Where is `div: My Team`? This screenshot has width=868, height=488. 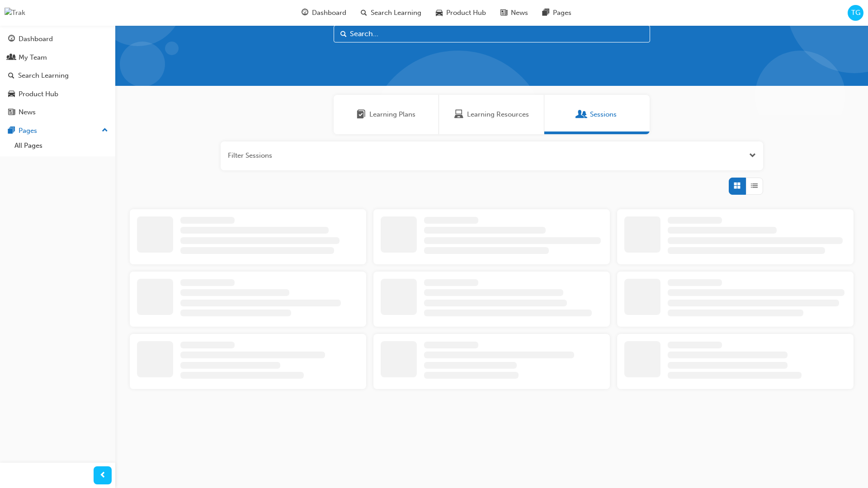
div: My Team is located at coordinates (32, 58).